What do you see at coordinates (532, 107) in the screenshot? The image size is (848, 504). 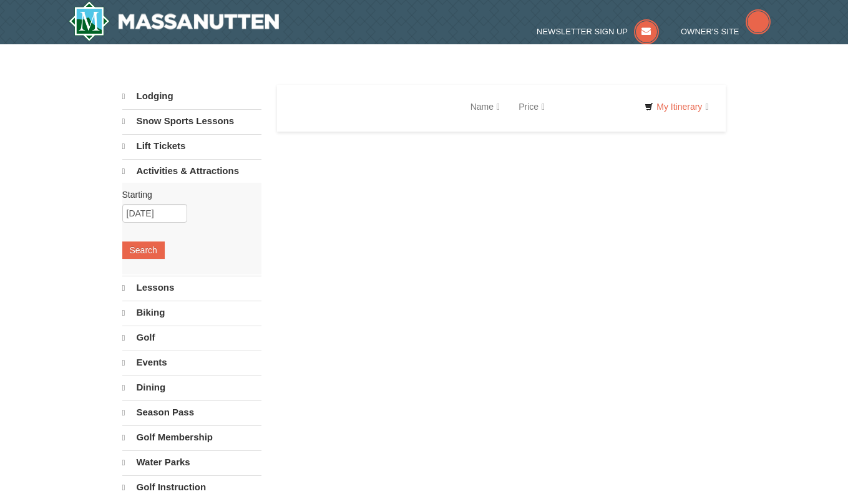 I see `a: Price` at bounding box center [532, 107].